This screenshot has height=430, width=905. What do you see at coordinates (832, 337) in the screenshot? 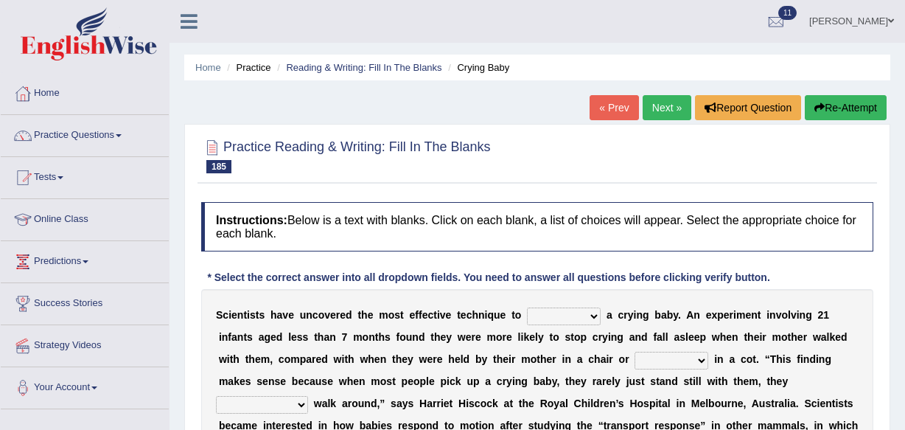
I see `b: k` at bounding box center [832, 337].